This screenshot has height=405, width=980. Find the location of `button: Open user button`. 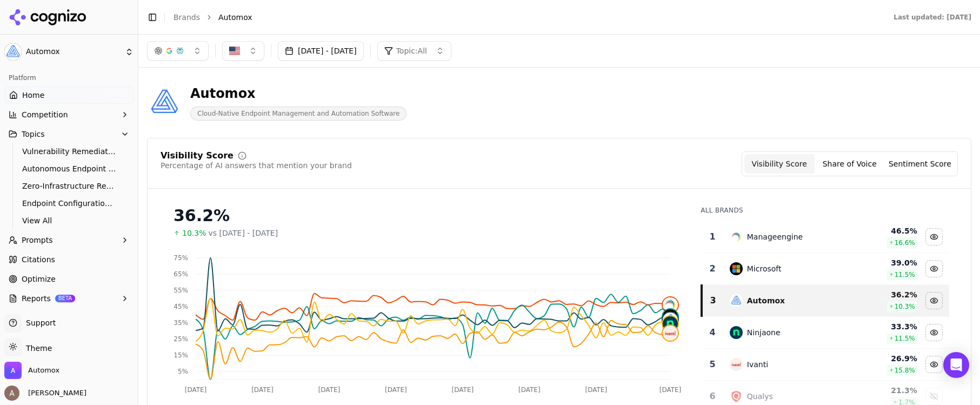

button: Open user button is located at coordinates (46, 393).